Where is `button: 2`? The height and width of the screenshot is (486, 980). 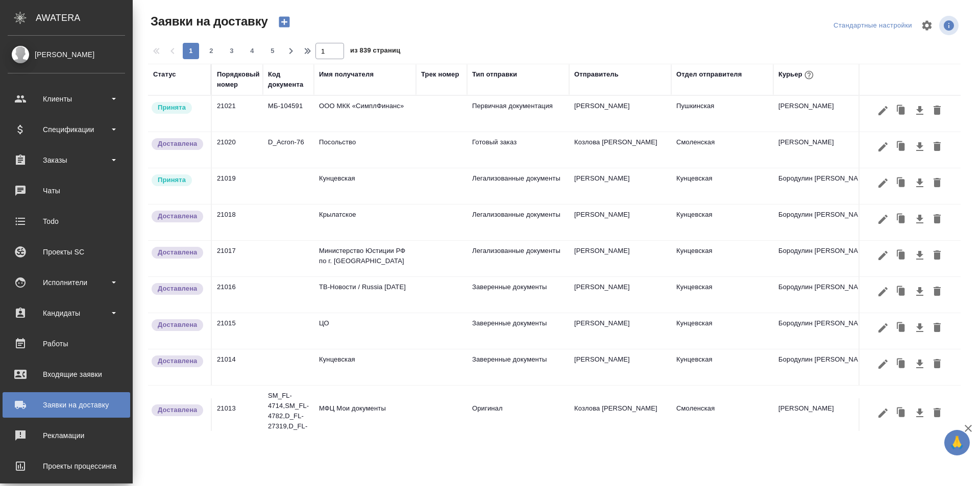 button: 2 is located at coordinates (211, 51).